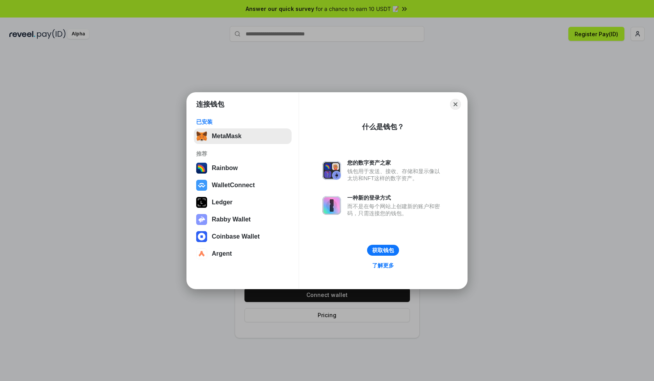 Image resolution: width=654 pixels, height=381 pixels. I want to click on button: MetaMask, so click(242, 136).